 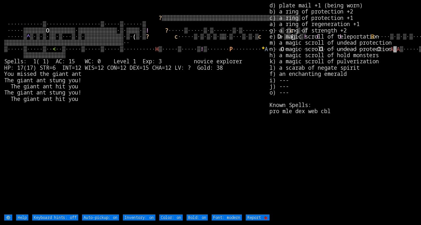 I want to click on font: A, so click(x=266, y=49).